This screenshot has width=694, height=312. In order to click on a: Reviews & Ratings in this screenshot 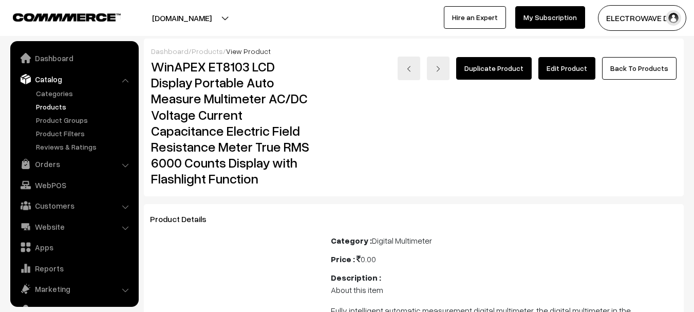, I will do `click(84, 146)`.